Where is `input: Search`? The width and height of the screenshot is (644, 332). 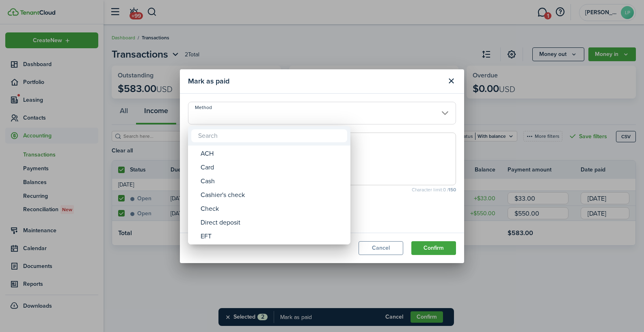 input: Search is located at coordinates (269, 136).